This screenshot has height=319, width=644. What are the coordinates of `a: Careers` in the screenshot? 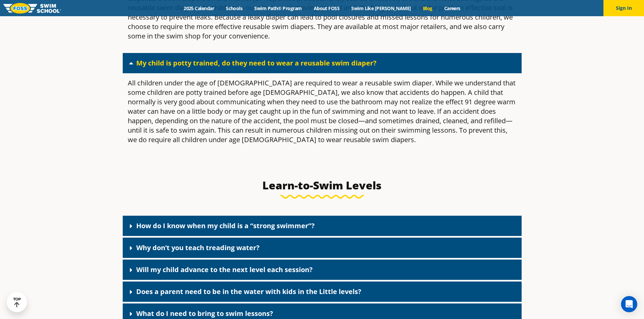 It's located at (452, 8).